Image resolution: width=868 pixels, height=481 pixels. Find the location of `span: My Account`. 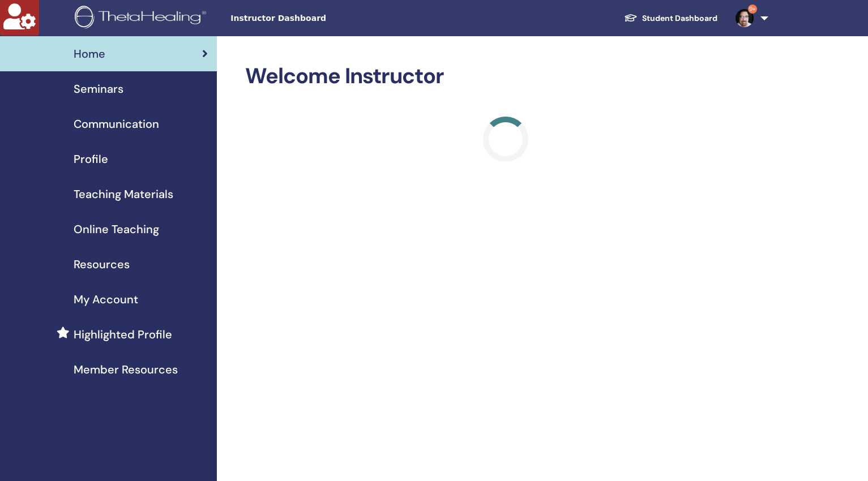

span: My Account is located at coordinates (106, 300).